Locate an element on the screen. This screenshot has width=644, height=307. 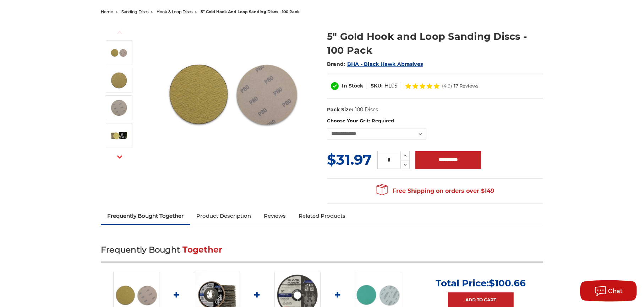
h1: 5" Gold Hook and Loop Sanding Discs - 100 Pack is located at coordinates (435, 43).